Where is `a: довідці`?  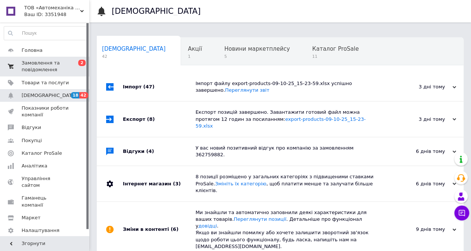 a: довідці is located at coordinates (208, 225).